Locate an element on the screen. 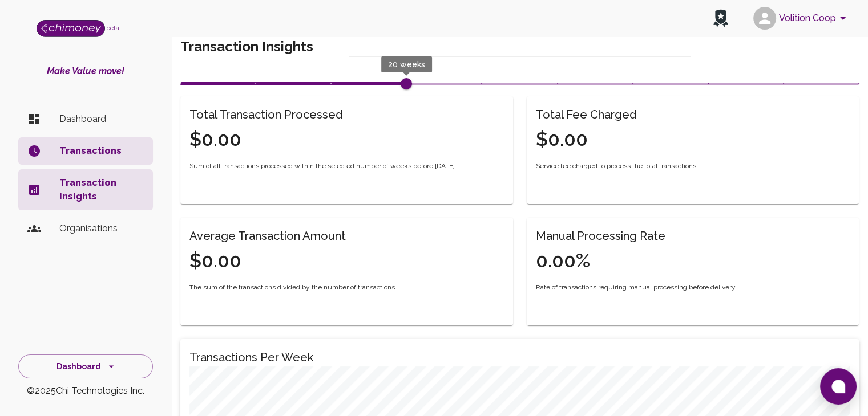 The image size is (868, 416). button: Open chat window is located at coordinates (838, 386).